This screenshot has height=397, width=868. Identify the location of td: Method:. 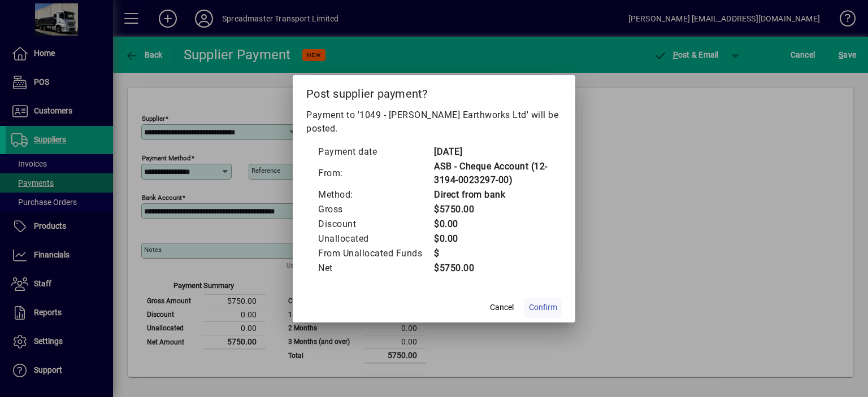
(376, 194).